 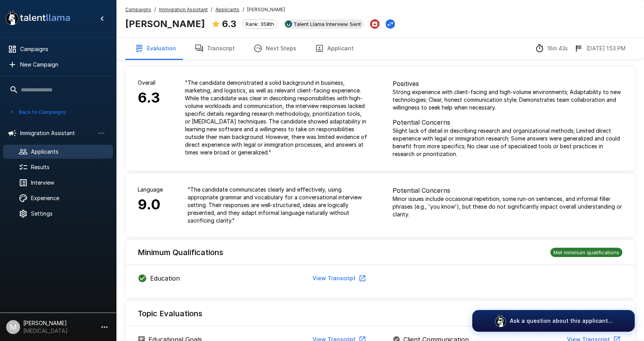 I want to click on div: The time between starting and completing the interview, so click(x=551, y=48).